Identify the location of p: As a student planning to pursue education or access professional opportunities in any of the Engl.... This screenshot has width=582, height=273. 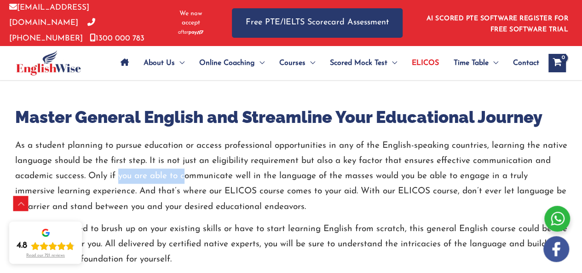
(291, 176).